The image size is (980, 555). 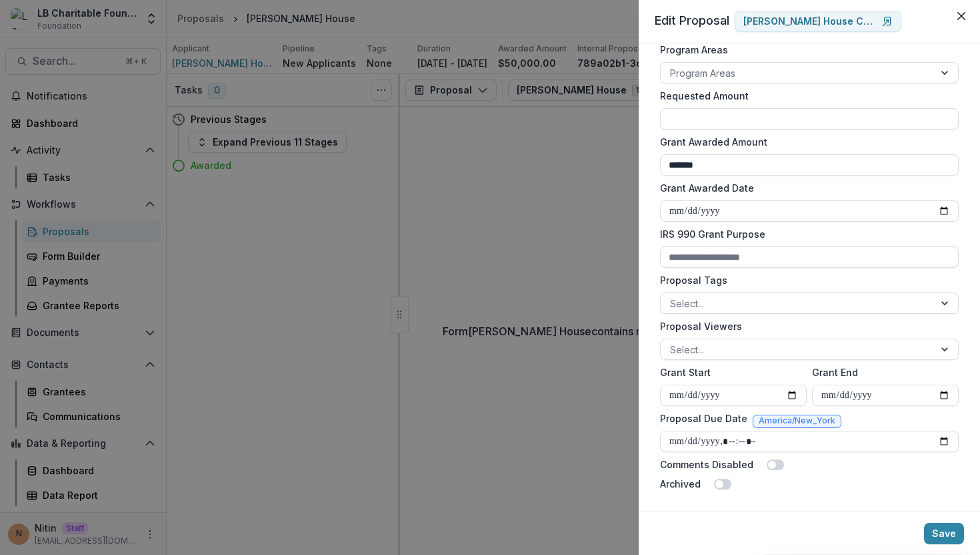 I want to click on span: America/New_York, so click(x=797, y=421).